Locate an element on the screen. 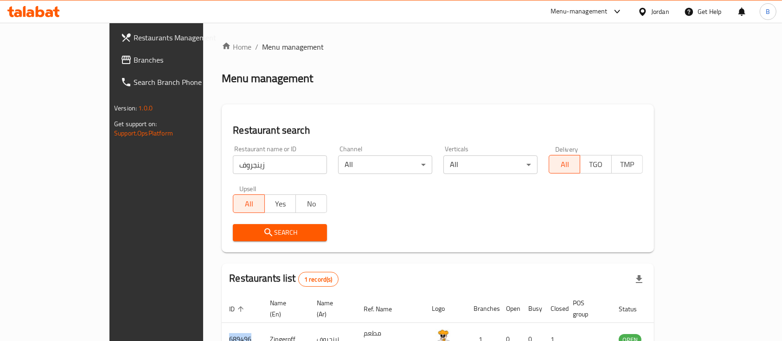 Image resolution: width=782 pixels, height=341 pixels. h2: Restaurant search is located at coordinates (438, 130).